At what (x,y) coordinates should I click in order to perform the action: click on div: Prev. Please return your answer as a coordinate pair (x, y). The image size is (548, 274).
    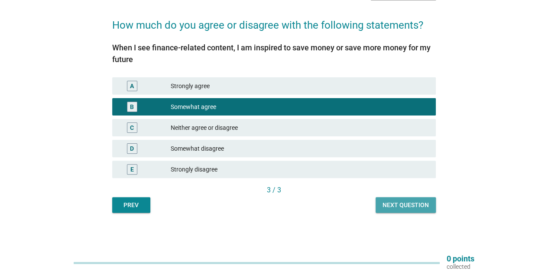
    Looking at the image, I should click on (131, 205).